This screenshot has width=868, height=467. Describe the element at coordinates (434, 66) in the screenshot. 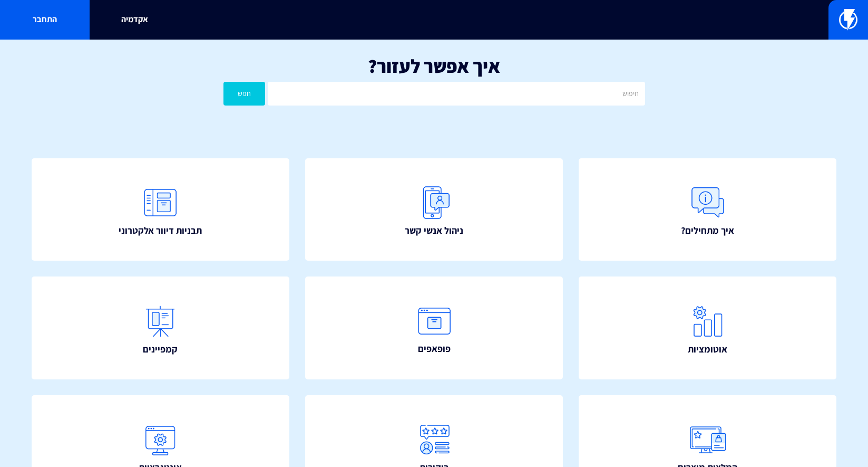

I see `h1: איך אפשר לעזור?` at that location.